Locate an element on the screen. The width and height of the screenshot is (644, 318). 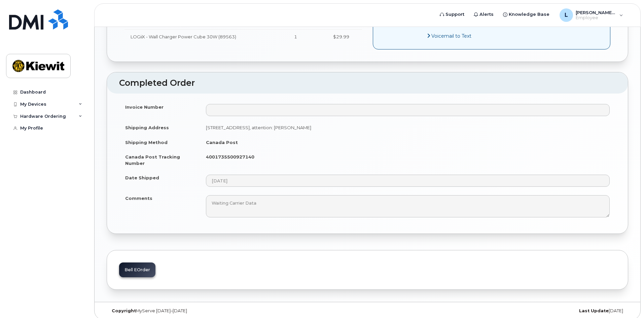
label: Date Shipped is located at coordinates (142, 178).